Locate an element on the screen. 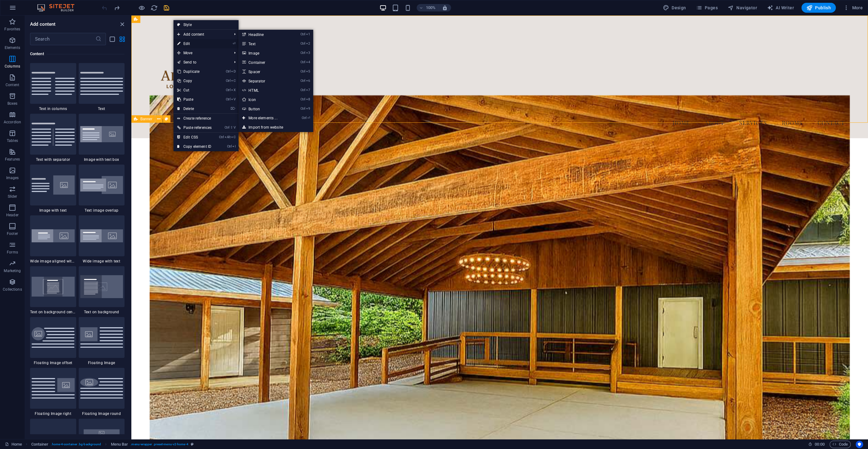  span: AI Writer is located at coordinates (780, 7).